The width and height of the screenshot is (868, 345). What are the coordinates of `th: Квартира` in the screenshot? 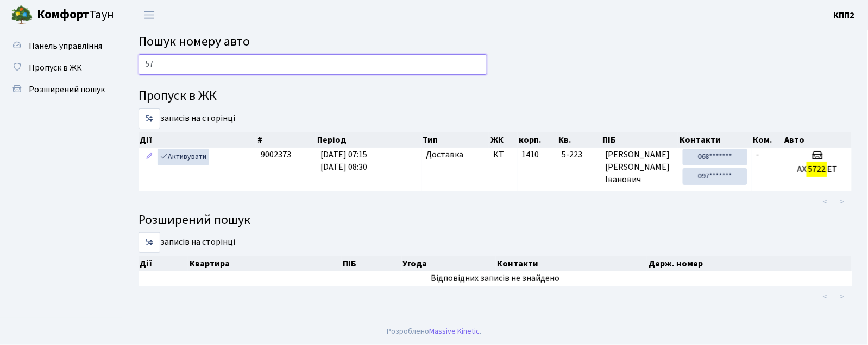 It's located at (265, 264).